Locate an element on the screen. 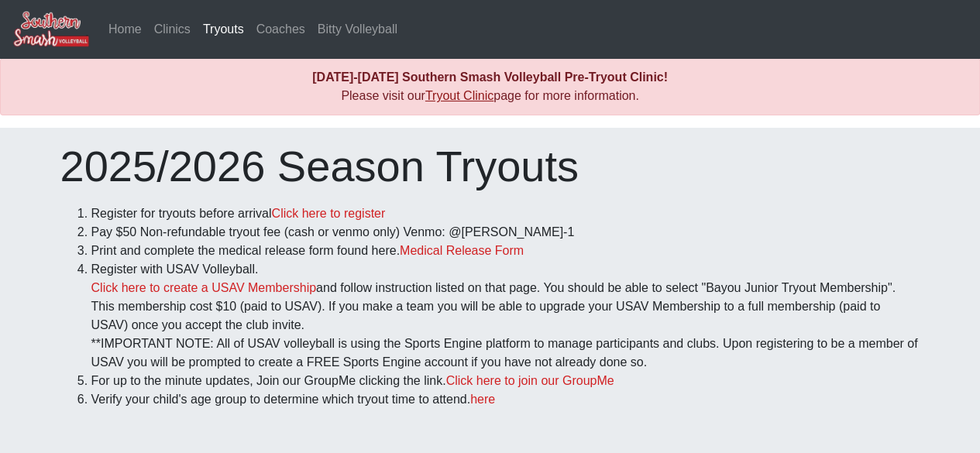 The width and height of the screenshot is (980, 453). a: Home is located at coordinates (124, 29).